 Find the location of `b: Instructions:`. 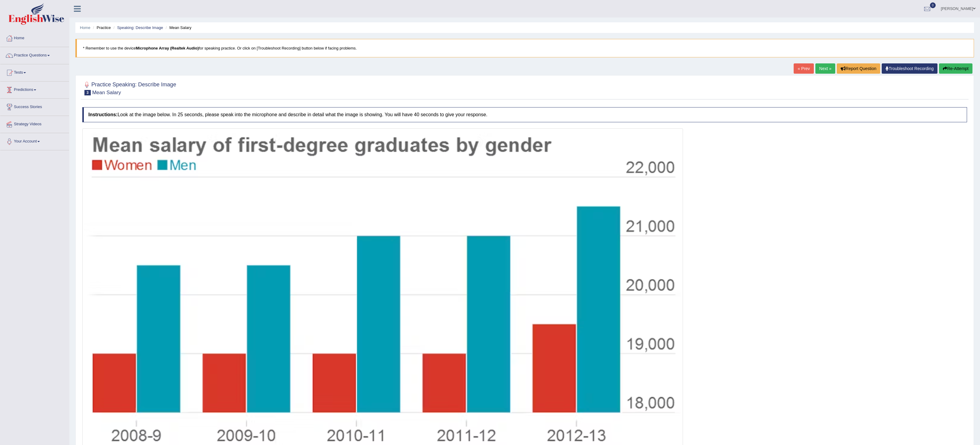

b: Instructions: is located at coordinates (103, 115).